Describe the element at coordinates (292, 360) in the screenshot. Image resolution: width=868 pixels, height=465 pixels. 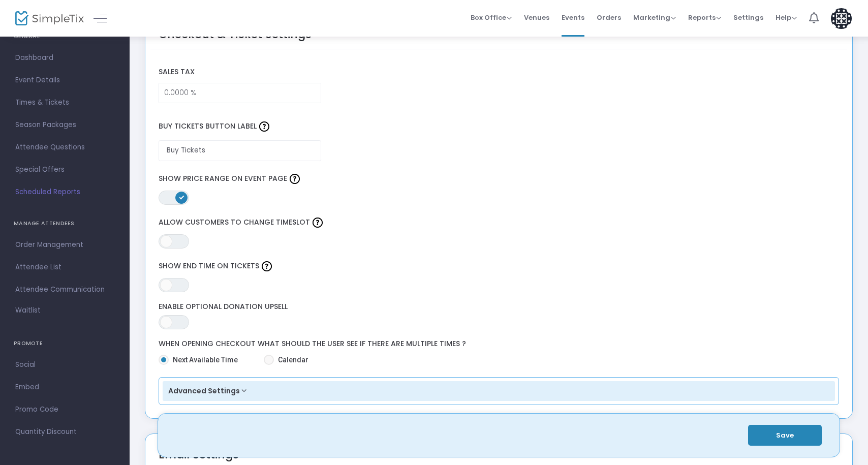
I see `span: Calendar` at that location.